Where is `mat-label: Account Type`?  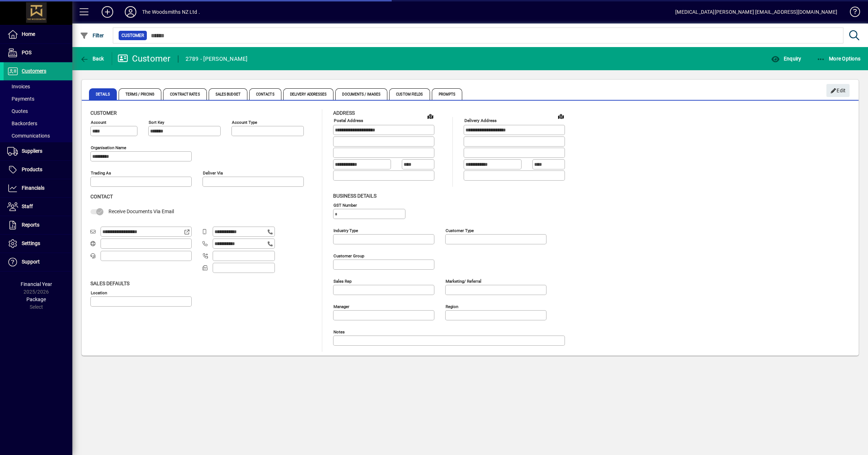 mat-label: Account Type is located at coordinates (244, 123).